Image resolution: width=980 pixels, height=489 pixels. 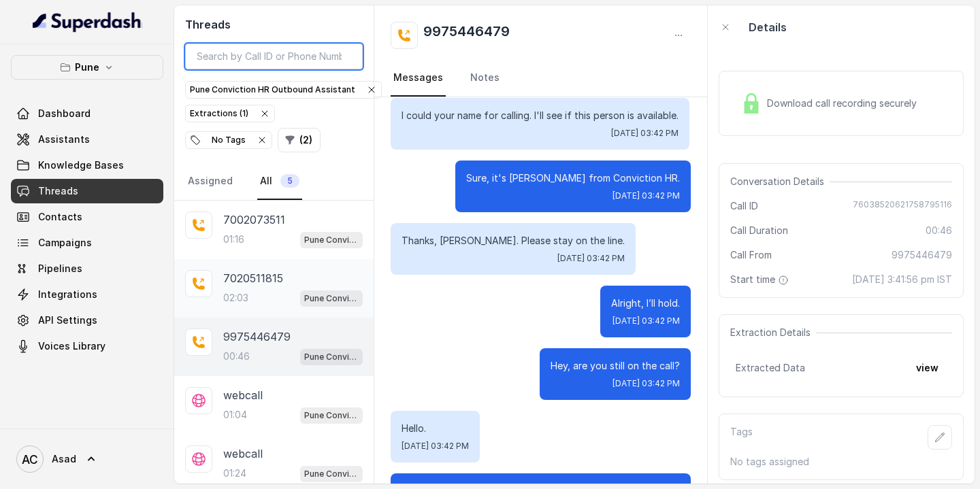 I want to click on text: AC, so click(x=30, y=459).